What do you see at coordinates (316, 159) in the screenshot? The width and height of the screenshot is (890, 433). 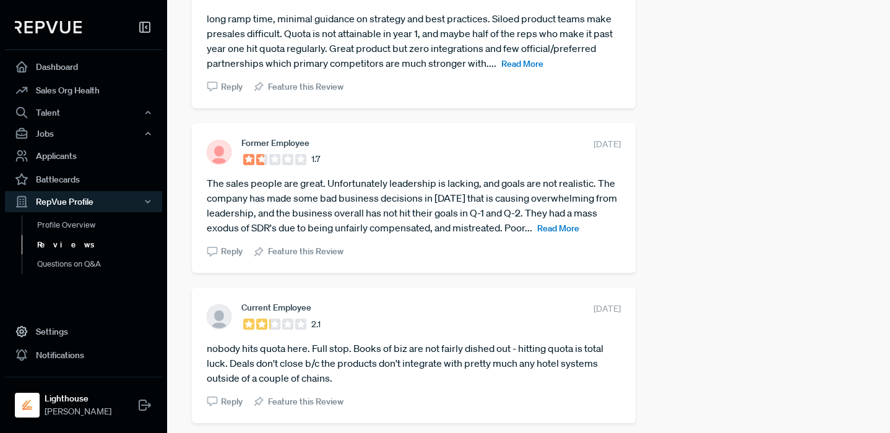 I see `span: 1.7` at bounding box center [316, 159].